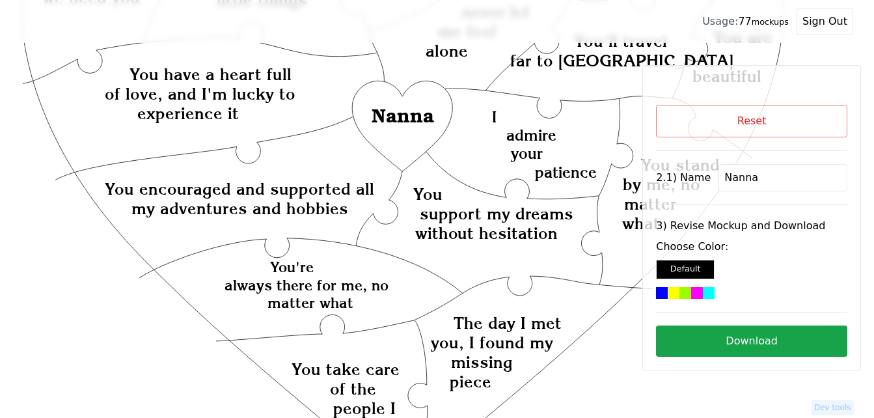  I want to click on text: always there for me, no, so click(307, 284).